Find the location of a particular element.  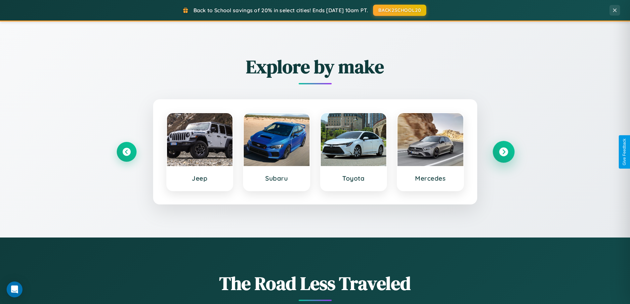

h1: The Road Less Traveled is located at coordinates (315, 283).